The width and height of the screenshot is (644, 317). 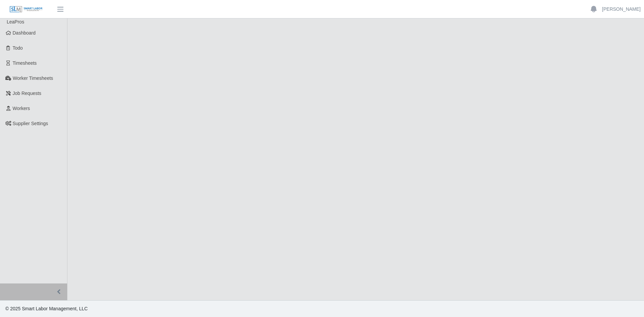 What do you see at coordinates (18, 48) in the screenshot?
I see `span: Todo` at bounding box center [18, 48].